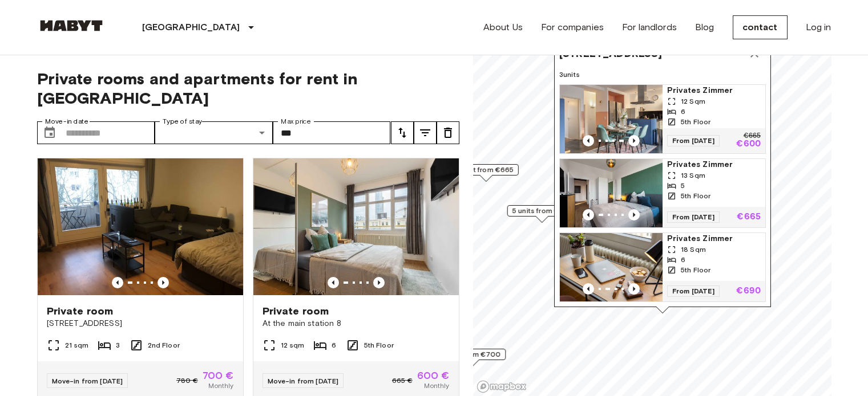 This screenshot has width=868, height=396. What do you see at coordinates (663, 74) in the screenshot?
I see `span: 3 units` at bounding box center [663, 74].